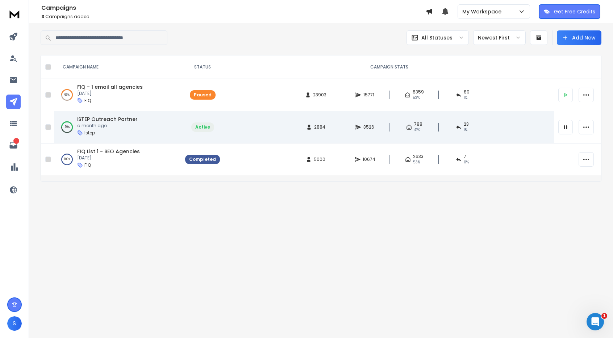 This screenshot has height=338, width=613. Describe the element at coordinates (233, 17) in the screenshot. I see `p: Campaigns added` at that location.